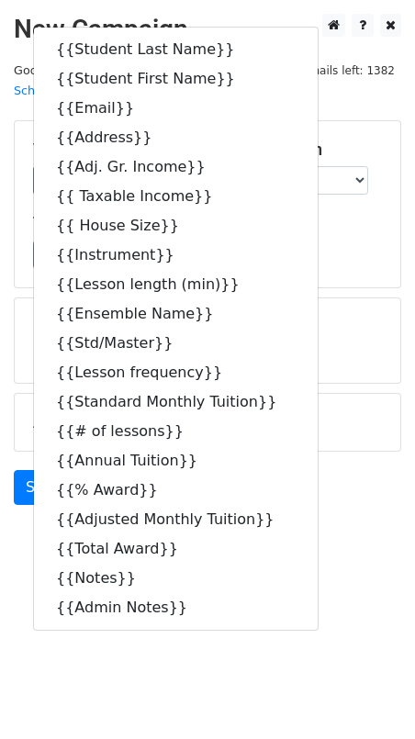  What do you see at coordinates (175, 373) in the screenshot?
I see `a: {{Lesson frequency}}` at bounding box center [175, 373].